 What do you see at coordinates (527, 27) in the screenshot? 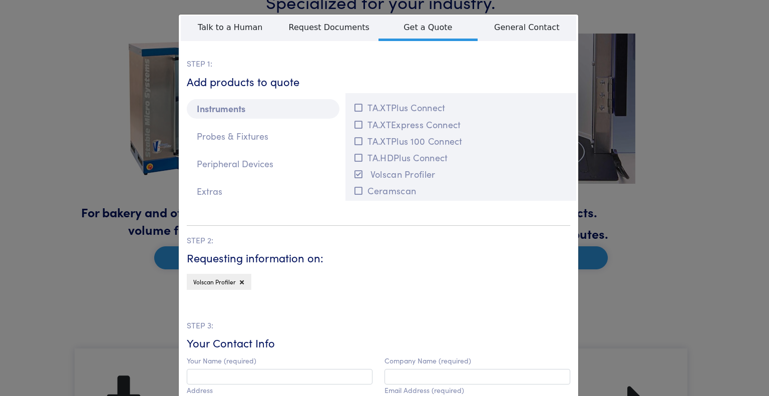
I see `span: General Contact` at bounding box center [527, 27].